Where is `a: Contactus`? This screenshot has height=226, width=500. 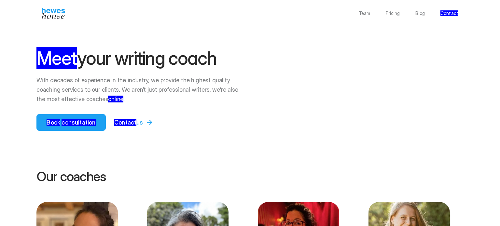 a: Contactus is located at coordinates (135, 122).